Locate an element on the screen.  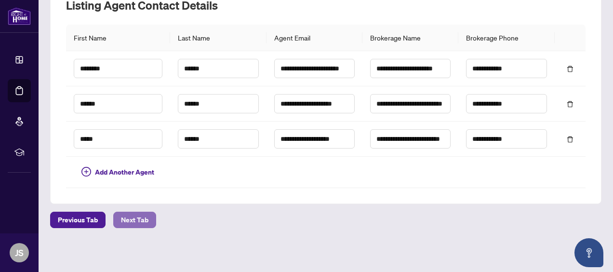
th: Brokerage Phone is located at coordinates (506, 38).